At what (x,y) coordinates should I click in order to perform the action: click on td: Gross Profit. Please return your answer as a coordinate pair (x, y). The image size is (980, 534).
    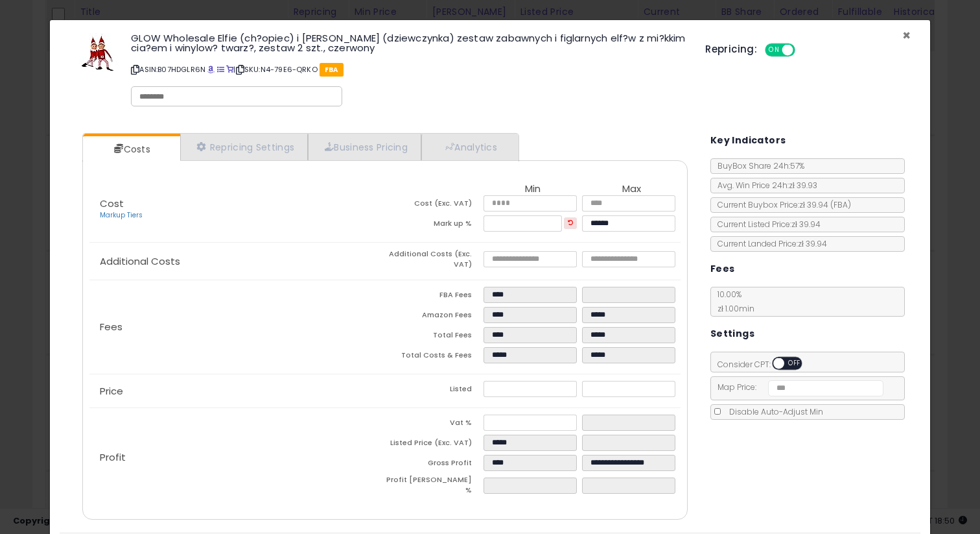
    Looking at the image, I should click on (435, 464).